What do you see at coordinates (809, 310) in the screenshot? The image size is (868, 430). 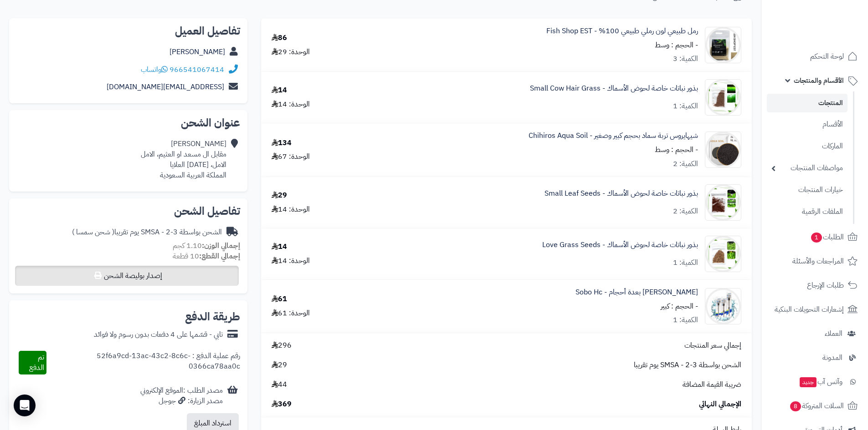 I see `span: إشعارات التحويلات البنكية` at bounding box center [809, 310].